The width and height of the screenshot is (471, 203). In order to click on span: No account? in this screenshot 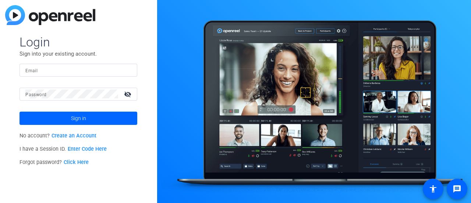, I will do `click(58, 135)`.